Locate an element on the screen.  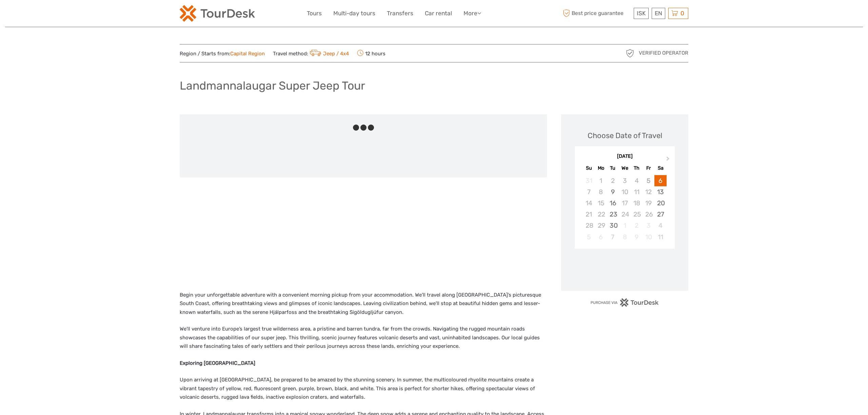
div: EN is located at coordinates (658, 14).